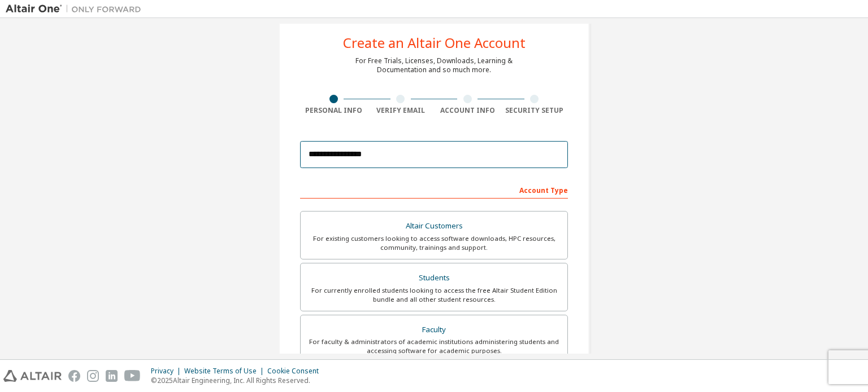  What do you see at coordinates (434, 330) in the screenshot?
I see `div: Faculty` at bounding box center [434, 330].